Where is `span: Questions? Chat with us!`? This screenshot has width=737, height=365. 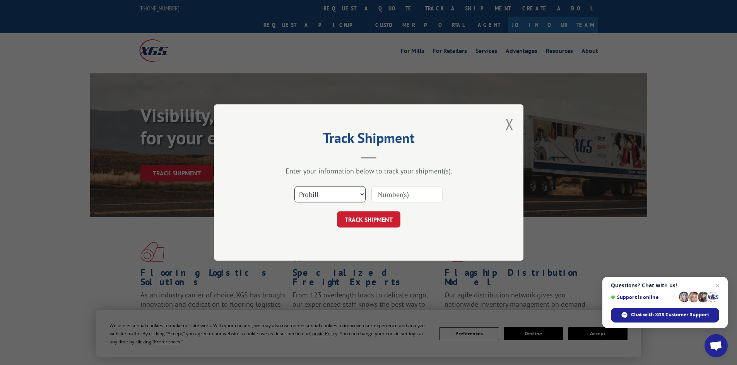 span: Questions? Chat with us! is located at coordinates (665, 286).